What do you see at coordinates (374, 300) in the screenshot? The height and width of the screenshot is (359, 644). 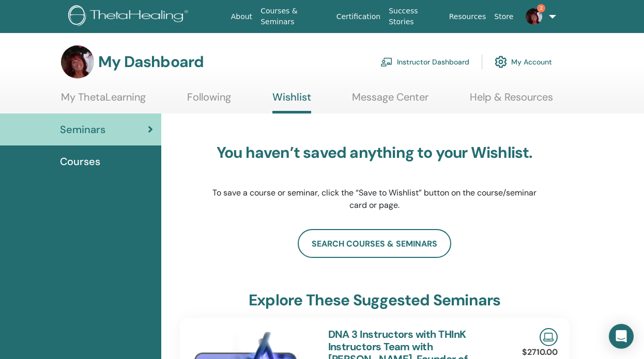 I see `h3: explore these suggested seminars` at bounding box center [374, 300].